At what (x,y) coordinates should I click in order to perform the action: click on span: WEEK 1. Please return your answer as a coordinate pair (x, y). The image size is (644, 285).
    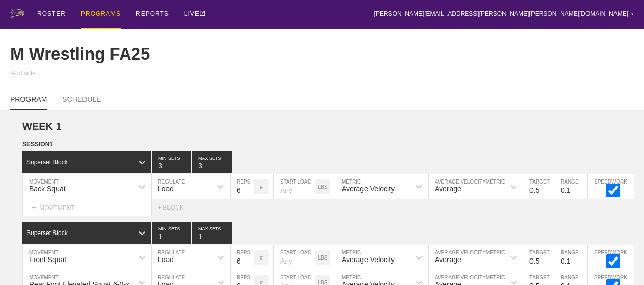
    Looking at the image, I should click on (42, 126).